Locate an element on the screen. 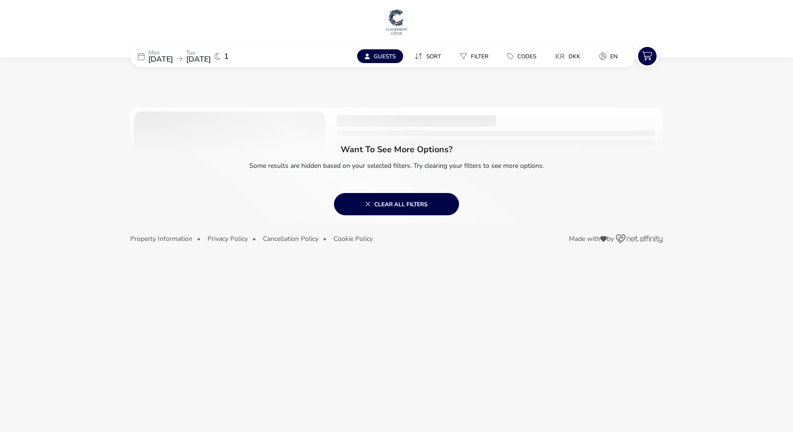 This screenshot has width=793, height=432. naf-pibe-menu-bar-item: Filter is located at coordinates (476, 56).